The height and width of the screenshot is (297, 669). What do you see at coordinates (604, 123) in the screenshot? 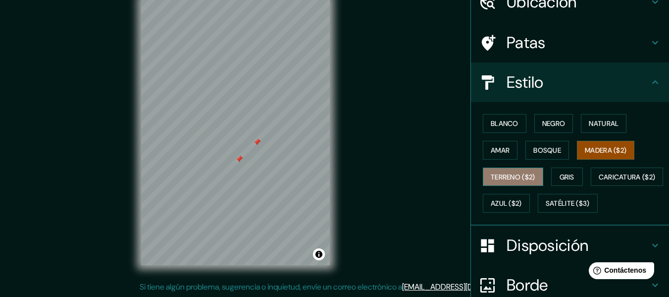
I see `button: Natural` at bounding box center [604, 123].